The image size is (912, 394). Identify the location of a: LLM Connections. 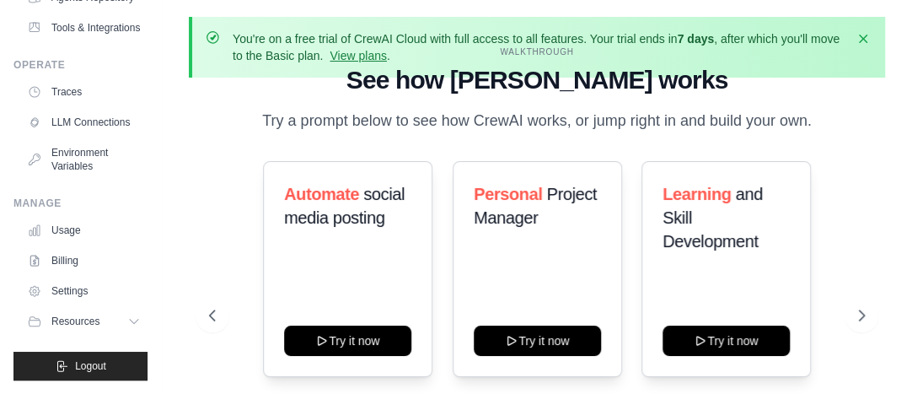
(83, 122).